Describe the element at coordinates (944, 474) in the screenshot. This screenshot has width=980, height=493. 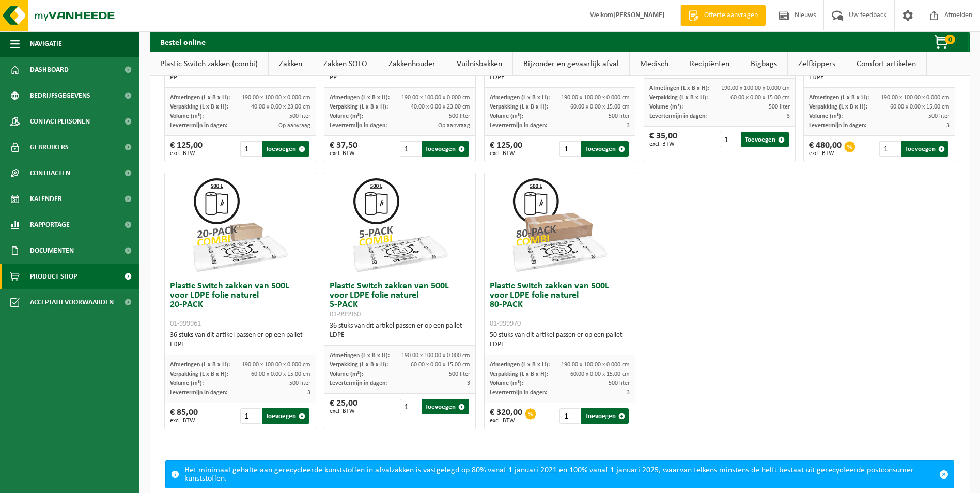
I see `a: Sluit melding` at that location.